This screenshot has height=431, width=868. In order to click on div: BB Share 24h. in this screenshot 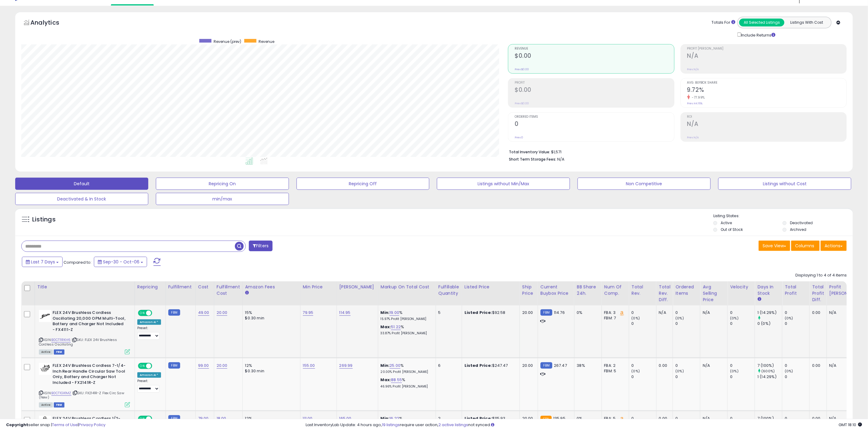, I will do `click(588, 290)`.